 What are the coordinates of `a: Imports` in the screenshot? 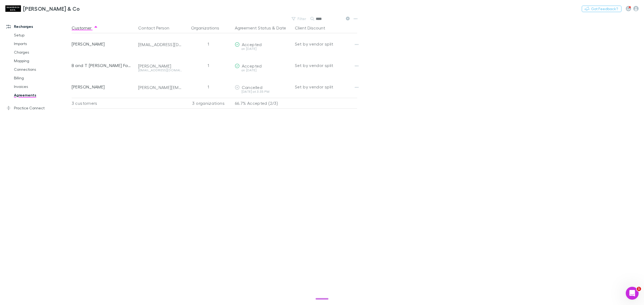 It's located at (42, 43).